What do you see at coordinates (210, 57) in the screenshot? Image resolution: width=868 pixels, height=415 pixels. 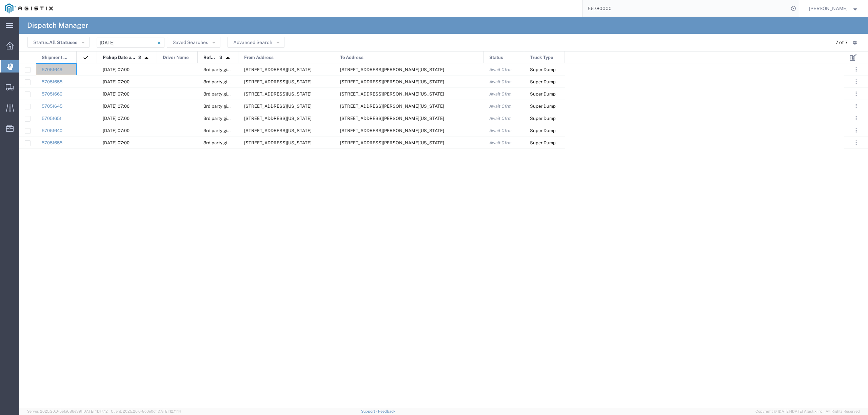 I see `span: Reference` at bounding box center [210, 57].